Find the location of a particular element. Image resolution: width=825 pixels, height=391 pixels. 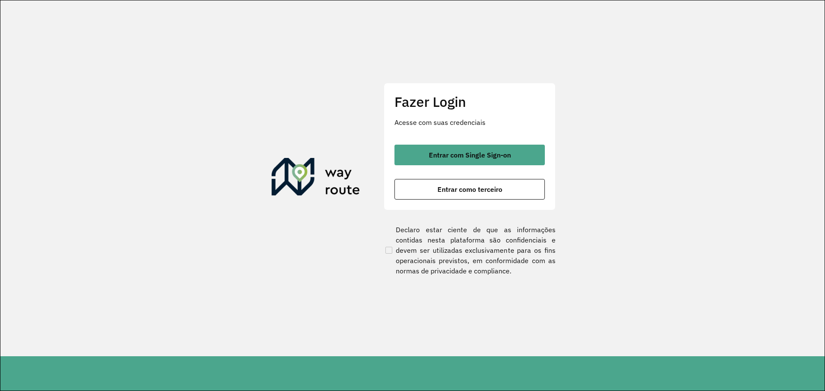

span: Entrar com Single Sign-on is located at coordinates (470, 155).